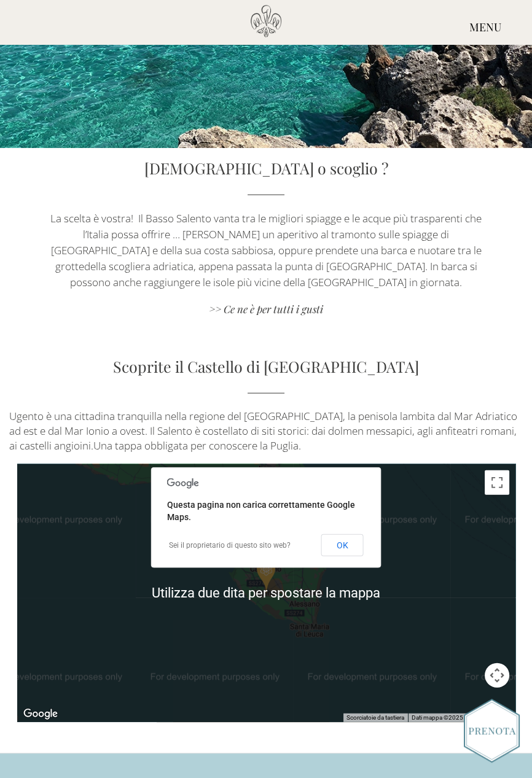  Describe the element at coordinates (266, 21) in the screenshot. I see `img: Castello di Ugento` at that location.